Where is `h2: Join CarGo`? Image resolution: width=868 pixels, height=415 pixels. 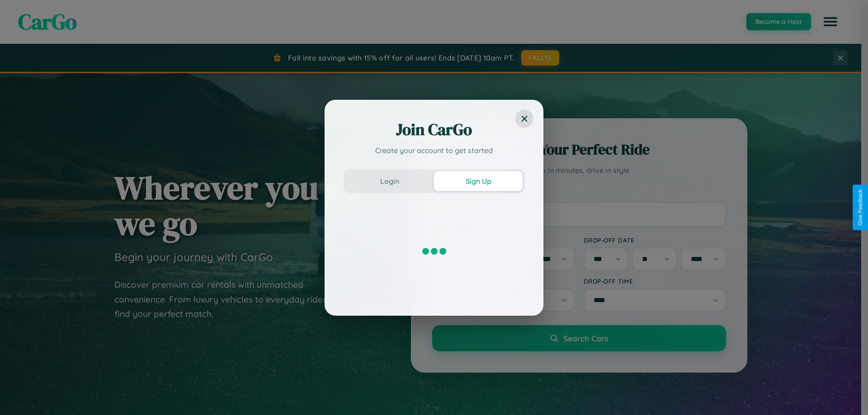 h2: Join CarGo is located at coordinates (434, 130).